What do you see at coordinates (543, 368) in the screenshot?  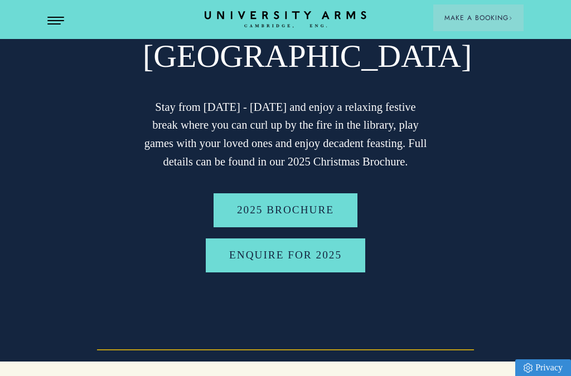 I see `a: Privacy` at bounding box center [543, 368].